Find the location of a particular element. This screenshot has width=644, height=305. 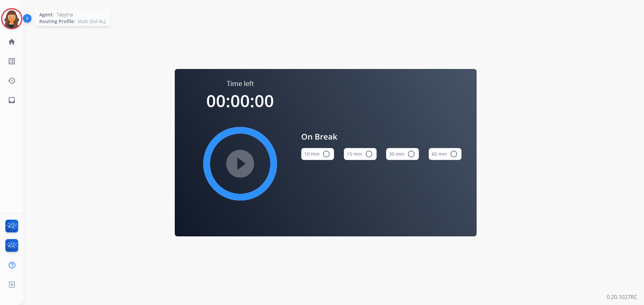

mat-icon: history is located at coordinates (12, 81).